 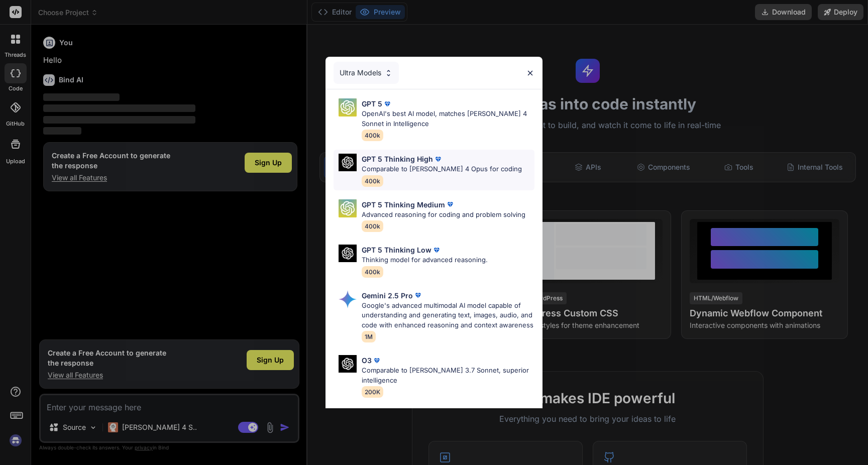 What do you see at coordinates (372, 392) in the screenshot?
I see `span: 200K` at bounding box center [372, 392].